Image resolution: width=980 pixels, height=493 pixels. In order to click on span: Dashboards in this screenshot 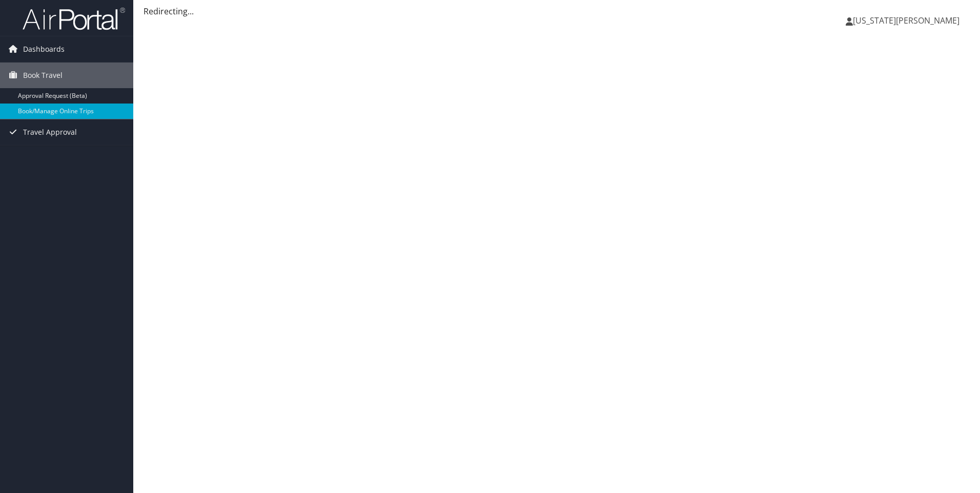, I will do `click(43, 49)`.